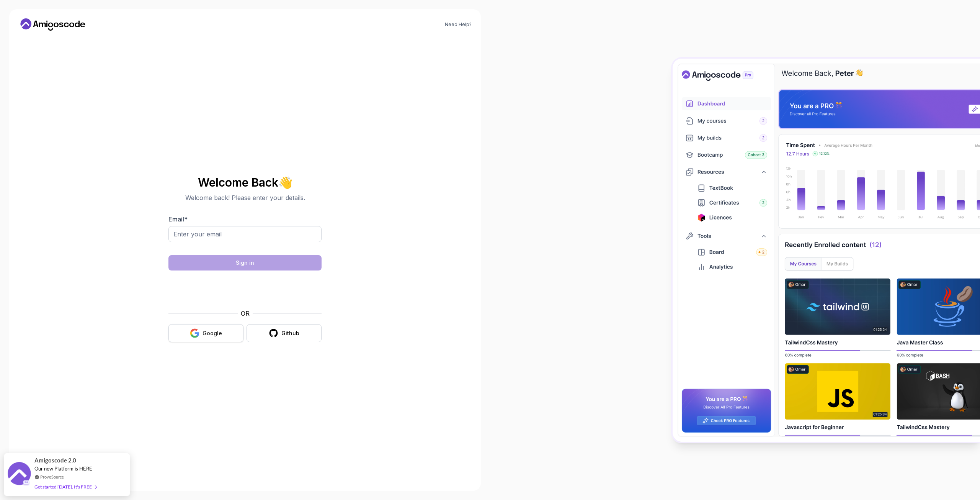  Describe the element at coordinates (178, 219) in the screenshot. I see `label: Email *` at that location.